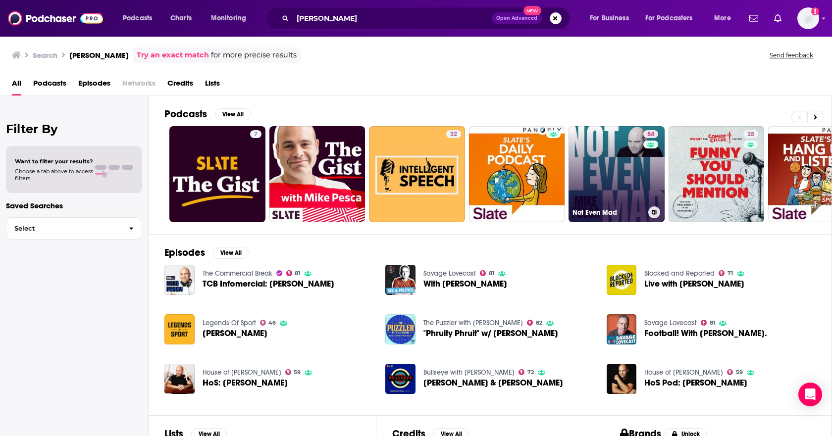 Image resolution: width=832 pixels, height=436 pixels. Describe the element at coordinates (400, 379) in the screenshot. I see `img: W Kamau Bell & Mike Pesca` at that location.